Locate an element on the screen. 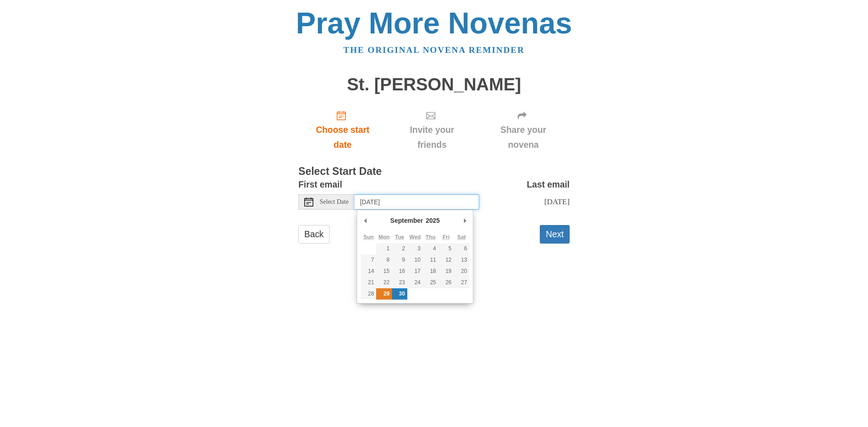 Image resolution: width=868 pixels, height=427 pixels. button: 17 is located at coordinates (415, 271).